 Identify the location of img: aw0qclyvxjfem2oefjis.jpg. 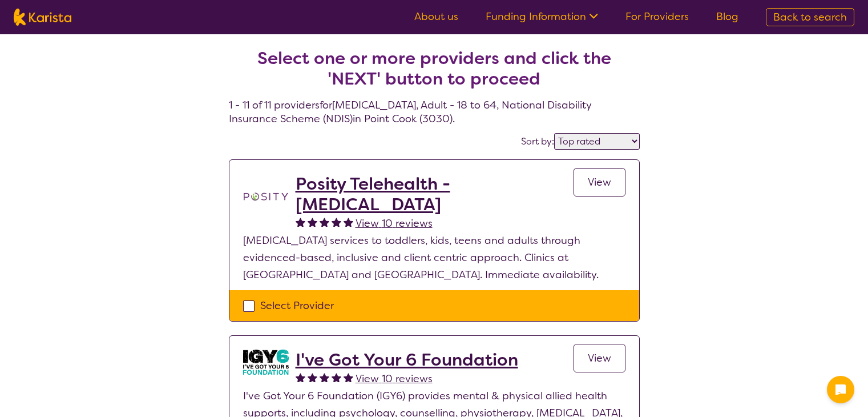
(266, 362).